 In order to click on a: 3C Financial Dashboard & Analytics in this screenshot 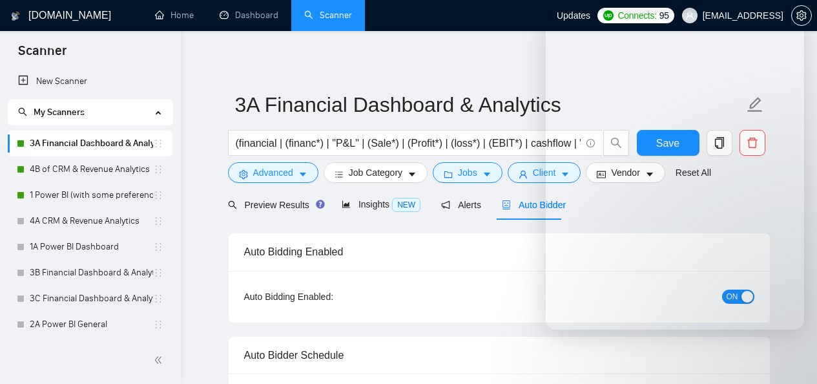, I will do `click(91, 298)`.